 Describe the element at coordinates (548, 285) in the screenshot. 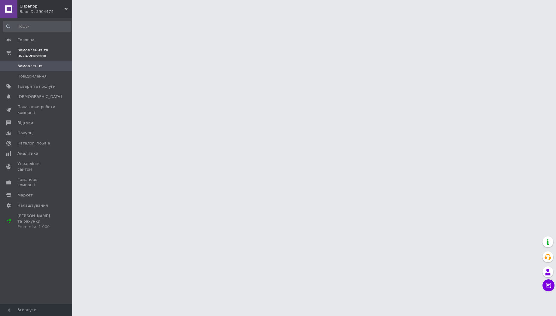

I see `button: Чат з покупцем` at that location.